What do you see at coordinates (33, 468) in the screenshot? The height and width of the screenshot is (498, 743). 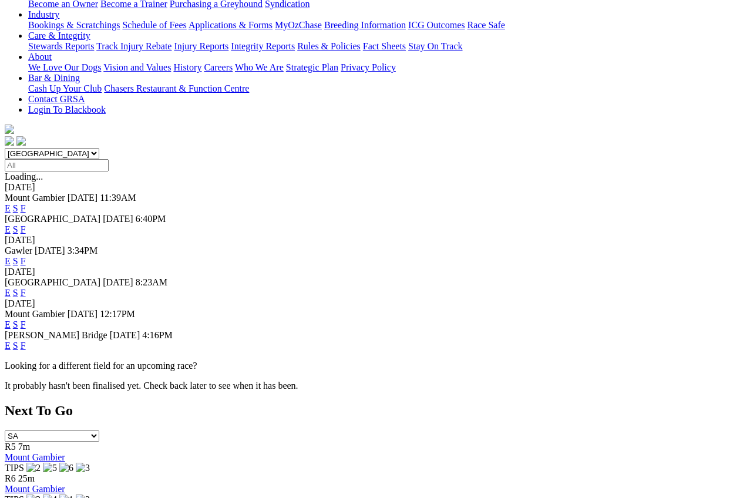 I see `img: 2` at bounding box center [33, 468].